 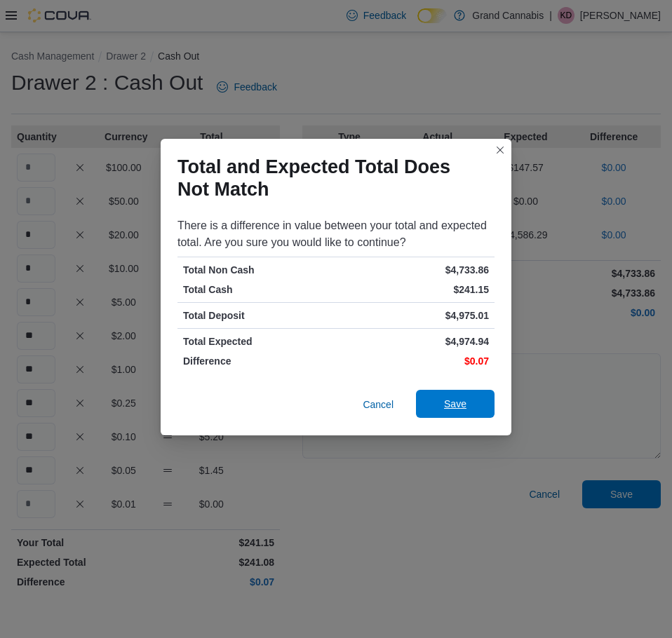 I want to click on p: $4,975.01, so click(x=414, y=316).